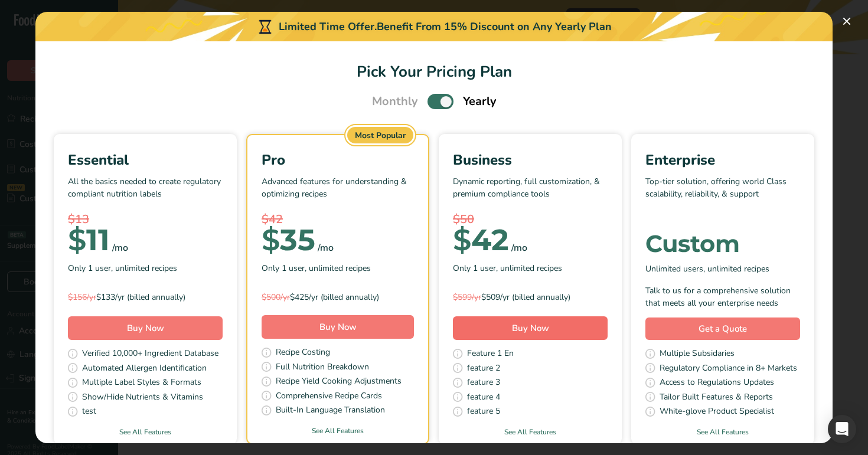  Describe the element at coordinates (275, 297) in the screenshot. I see `span: $500/yr` at that location.